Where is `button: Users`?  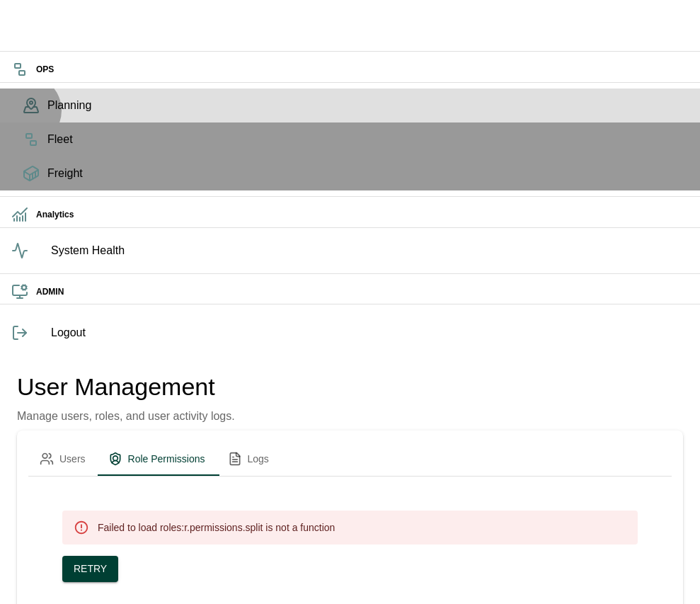 button: Users is located at coordinates (63, 459).